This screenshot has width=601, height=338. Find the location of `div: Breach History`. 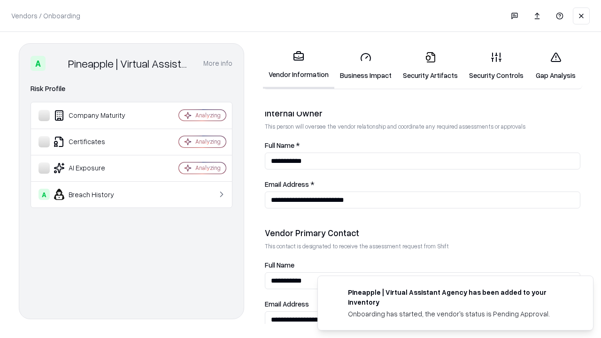

div: Breach History is located at coordinates (94, 194).